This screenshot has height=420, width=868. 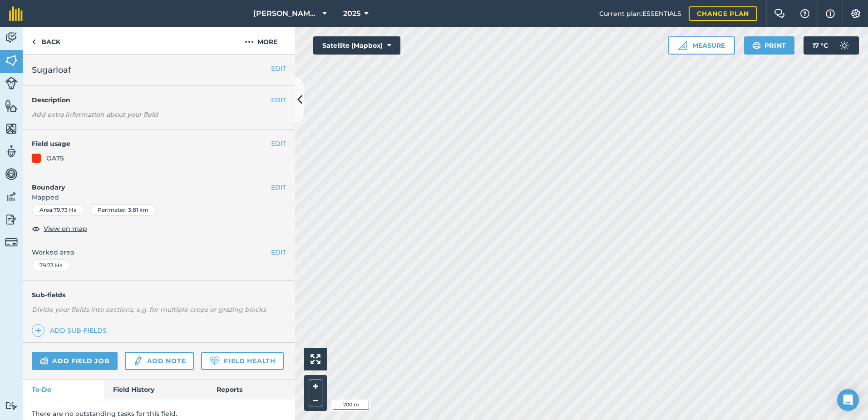 I want to click on img: A question mark icon, so click(x=805, y=14).